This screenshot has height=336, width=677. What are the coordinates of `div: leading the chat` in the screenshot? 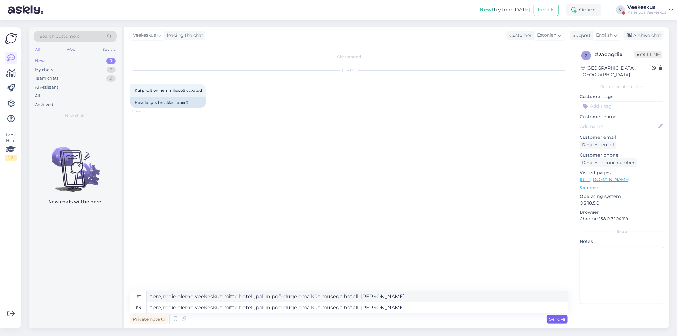 It's located at (184, 35).